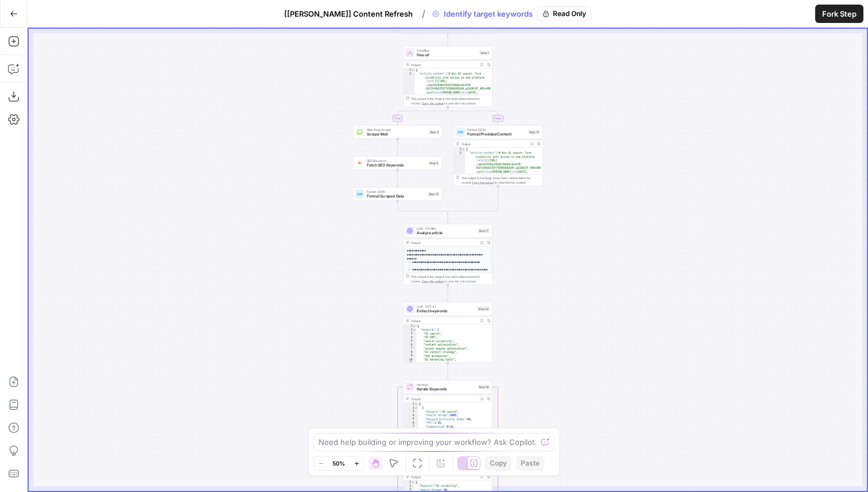  Describe the element at coordinates (434, 163) in the screenshot. I see `div: Step 4` at that location.